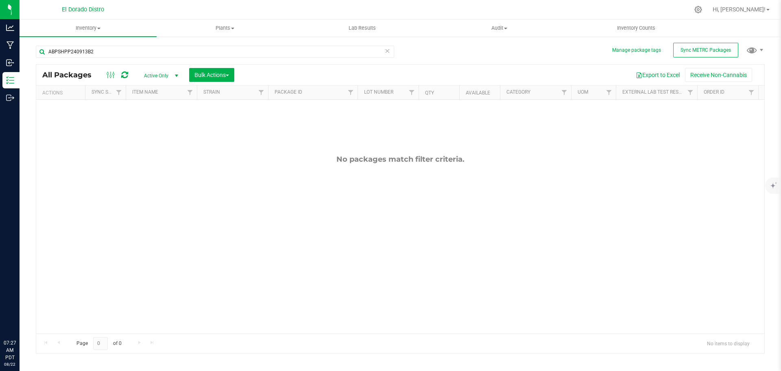 This screenshot has height=371, width=781. I want to click on a: Plants, so click(225, 28).